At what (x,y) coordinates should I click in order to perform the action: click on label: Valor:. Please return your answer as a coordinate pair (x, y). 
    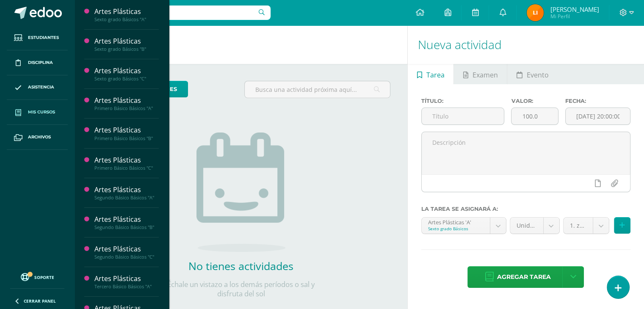
    Looking at the image, I should click on (535, 101).